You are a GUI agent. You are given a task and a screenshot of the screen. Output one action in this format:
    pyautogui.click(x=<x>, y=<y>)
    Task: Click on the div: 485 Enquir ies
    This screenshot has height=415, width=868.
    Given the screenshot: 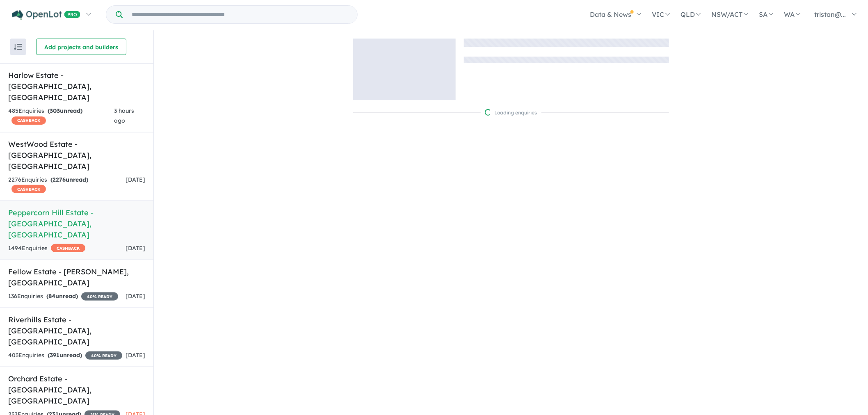 What is the action you would take?
    pyautogui.click(x=61, y=116)
    